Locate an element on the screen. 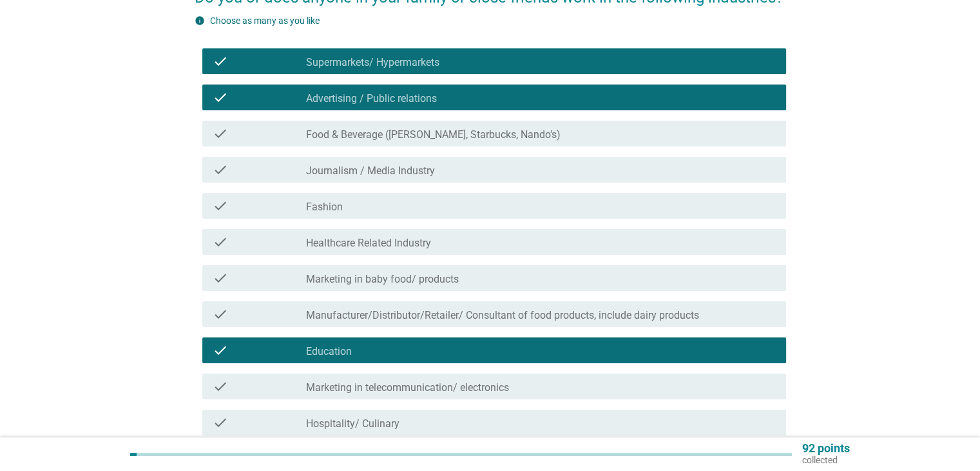 The width and height of the screenshot is (980, 471). label: Hospitality/ Culinary is located at coordinates (352, 423).